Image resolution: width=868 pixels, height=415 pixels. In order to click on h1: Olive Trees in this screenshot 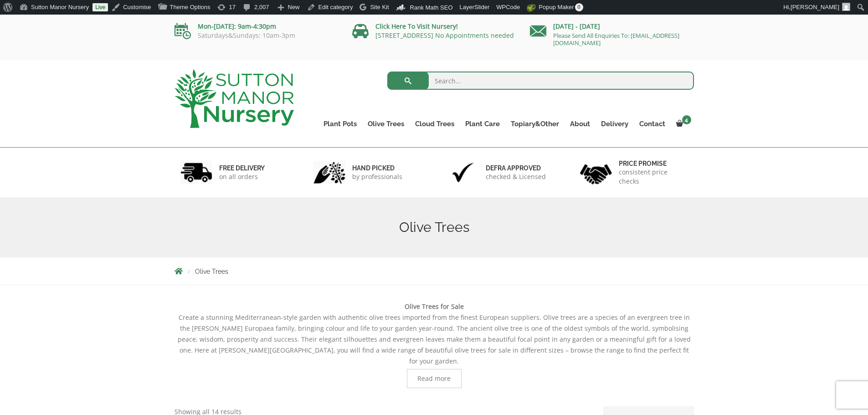, I will do `click(434, 227)`.